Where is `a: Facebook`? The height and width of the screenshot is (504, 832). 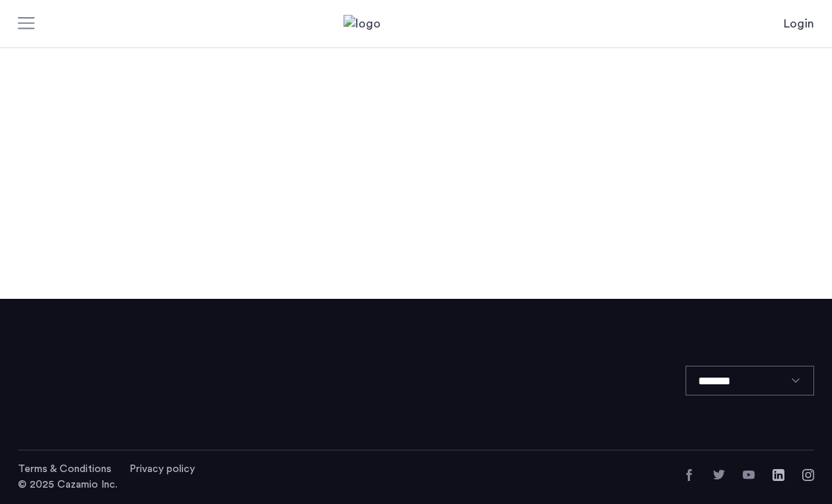
a: Facebook is located at coordinates (689, 475).